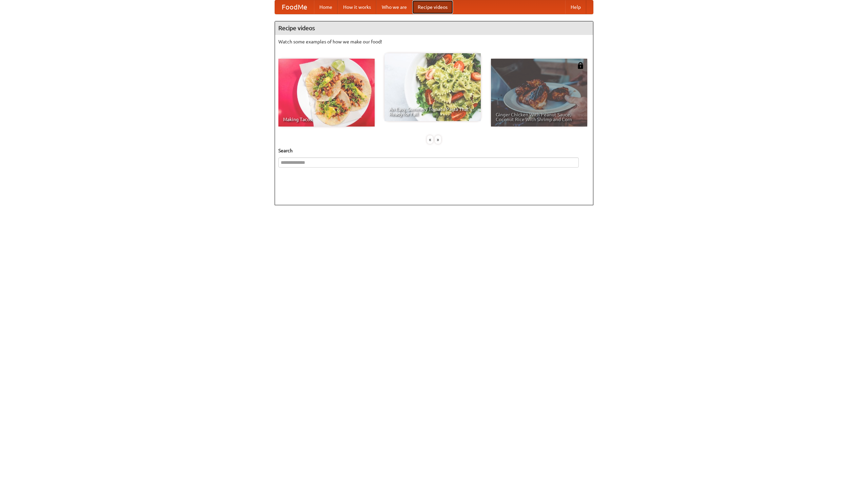 The height and width of the screenshot is (480, 868). I want to click on a: Recipe videos, so click(433, 7).